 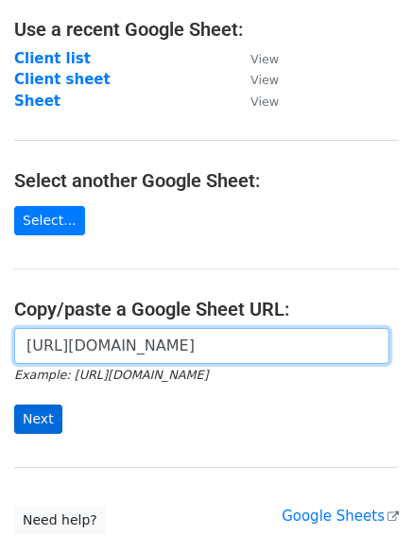 I want to click on h4: Select another Google Sheet:, so click(x=206, y=180).